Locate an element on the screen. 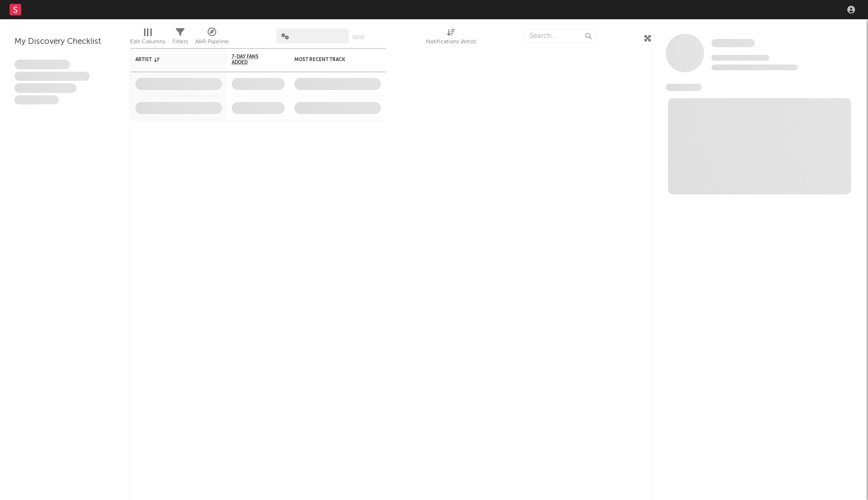 The width and height of the screenshot is (868, 500). span: Lorem ipsum dolor is located at coordinates (43, 65).